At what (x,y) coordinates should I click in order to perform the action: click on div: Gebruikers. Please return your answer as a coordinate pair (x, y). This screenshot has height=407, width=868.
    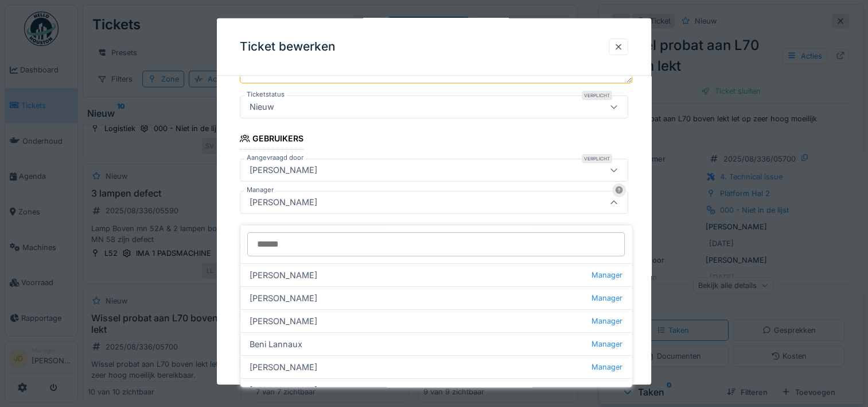
    Looking at the image, I should click on (272, 139).